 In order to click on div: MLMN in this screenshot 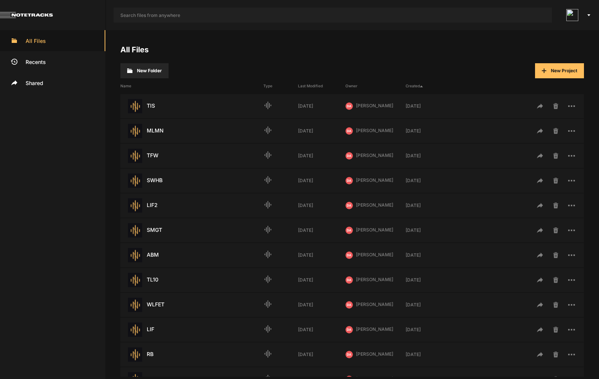, I will do `click(192, 131)`.